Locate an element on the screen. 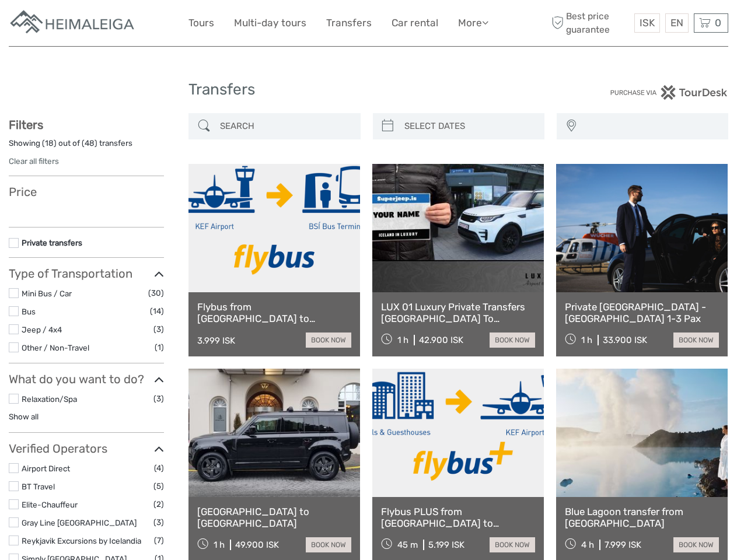  div: 3.999 ISK is located at coordinates (216, 341).